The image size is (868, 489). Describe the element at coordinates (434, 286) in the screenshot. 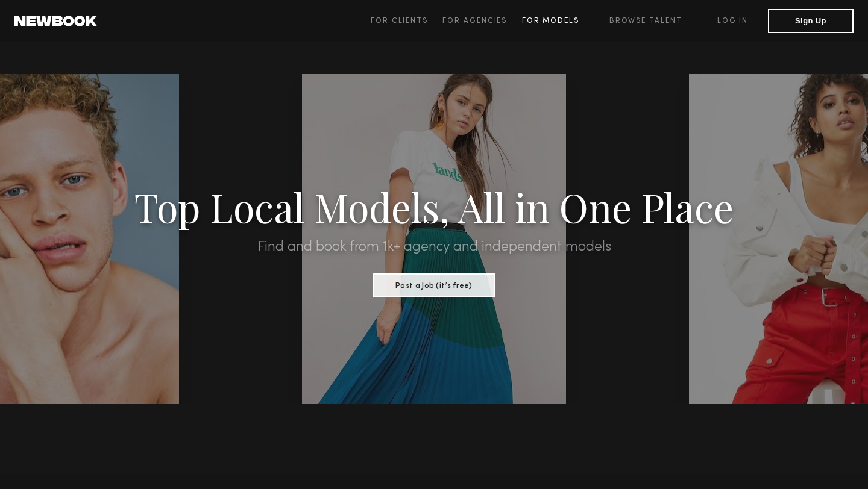

I see `button: Post a Job (it’s free)` at that location.